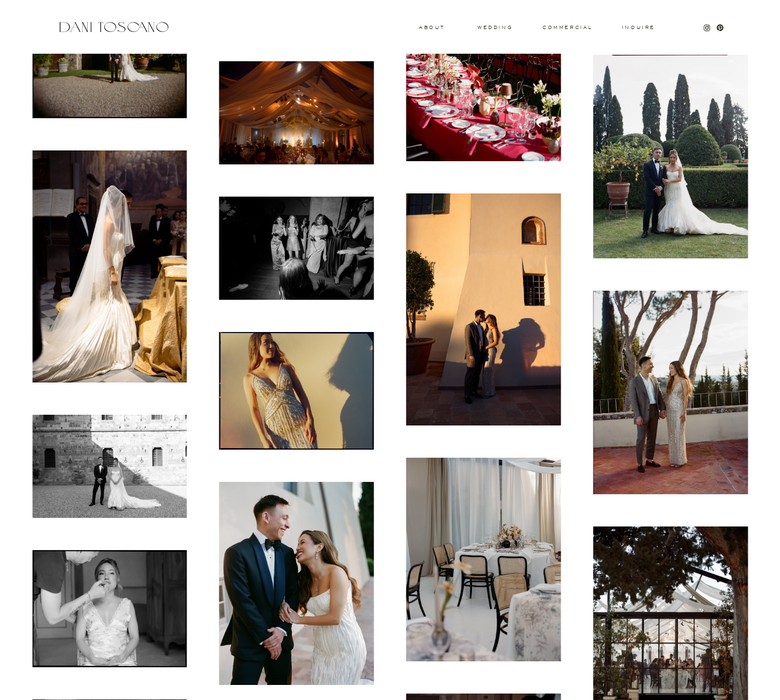 This screenshot has height=700, width=780. What do you see at coordinates (639, 28) in the screenshot?
I see `a: Inquire` at bounding box center [639, 28].